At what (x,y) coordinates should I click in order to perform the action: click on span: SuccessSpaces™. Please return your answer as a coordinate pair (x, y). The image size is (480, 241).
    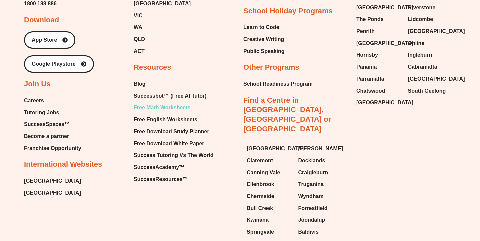
    Looking at the image, I should click on (47, 124).